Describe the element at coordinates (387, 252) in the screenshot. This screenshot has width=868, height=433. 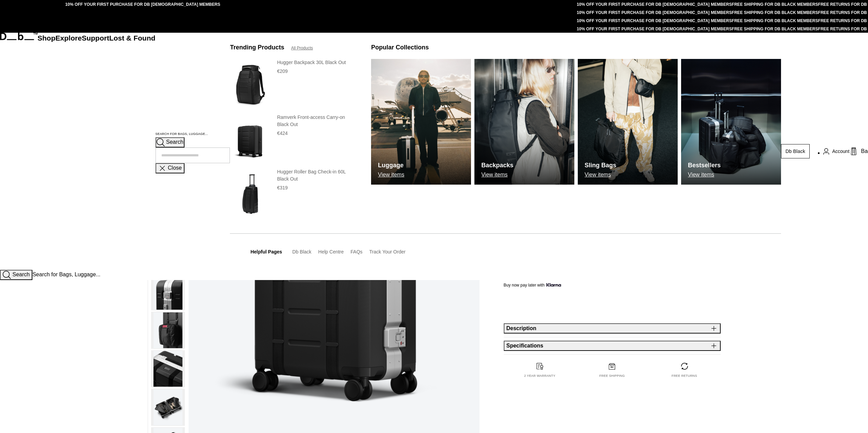
I see `a: Track Your Order` at that location.